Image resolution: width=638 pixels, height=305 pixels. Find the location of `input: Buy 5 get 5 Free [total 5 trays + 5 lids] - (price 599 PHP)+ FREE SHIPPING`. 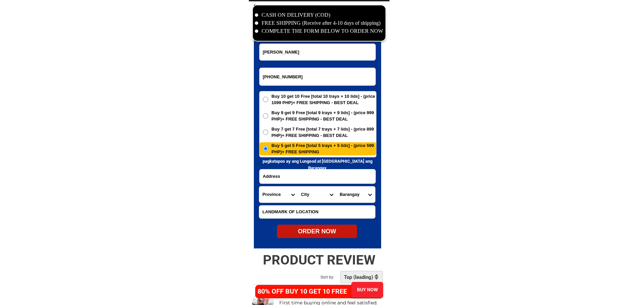

input: Buy 5 get 5 Free [total 5 trays + 5 lids] - (price 599 PHP)+ FREE SHIPPING is located at coordinates (265, 149).